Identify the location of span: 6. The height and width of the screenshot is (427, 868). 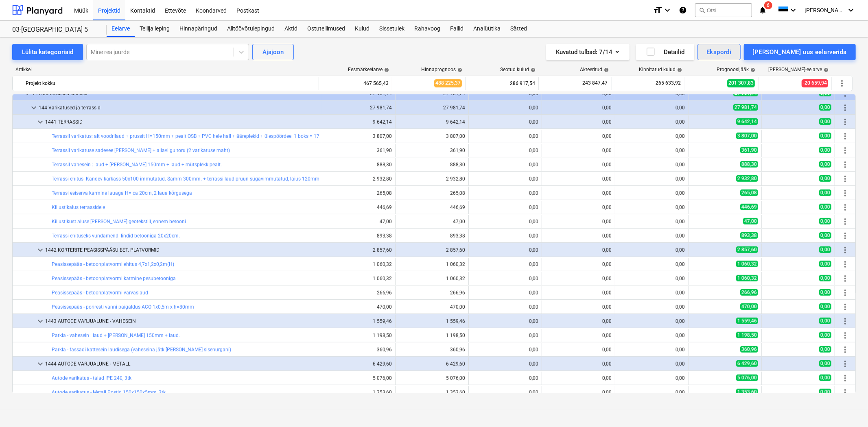
(768, 5).